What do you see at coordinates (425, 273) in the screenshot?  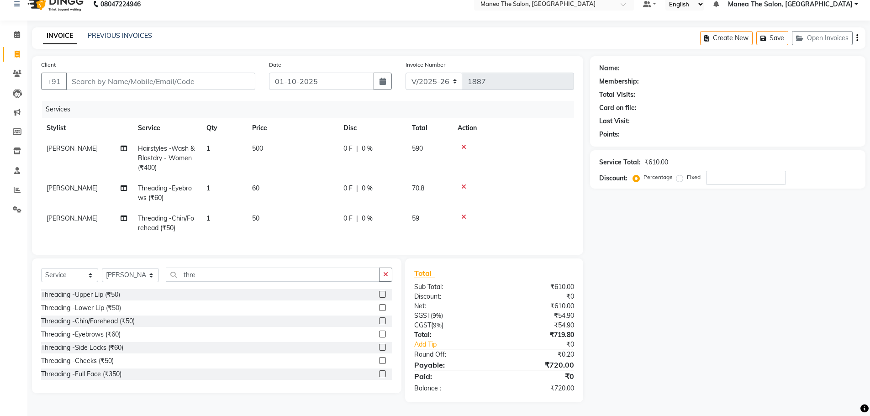 I see `span: Total` at bounding box center [425, 273].